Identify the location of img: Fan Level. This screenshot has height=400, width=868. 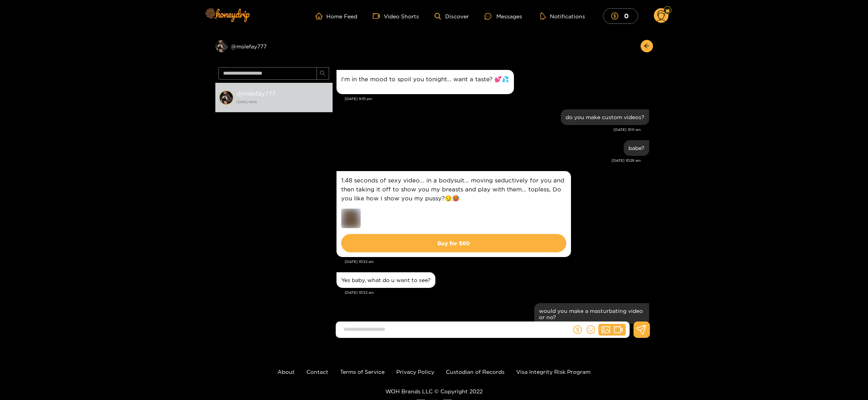
(668, 11).